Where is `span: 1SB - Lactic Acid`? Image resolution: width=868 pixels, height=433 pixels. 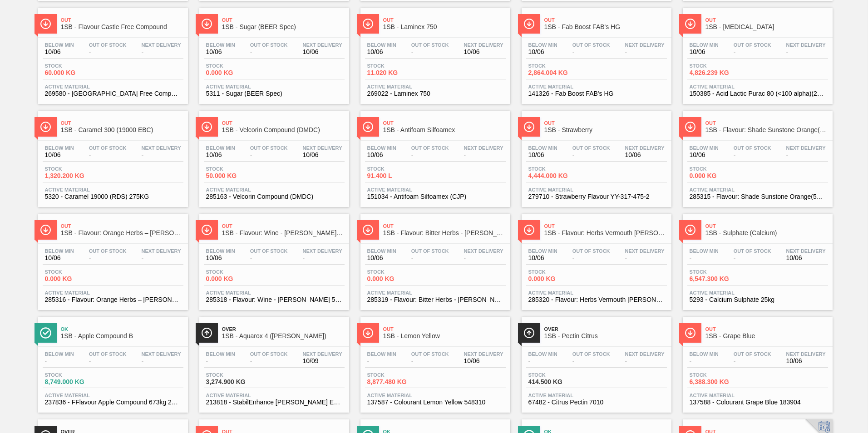
span: 1SB - Lactic Acid is located at coordinates (767, 27).